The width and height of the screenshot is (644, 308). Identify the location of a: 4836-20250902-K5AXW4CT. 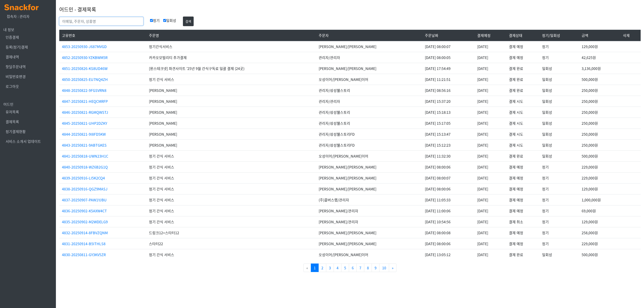
(84, 210).